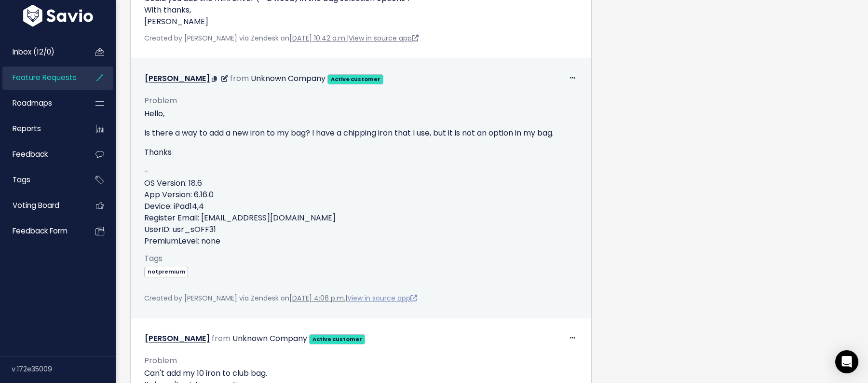 This screenshot has height=383, width=868. What do you see at coordinates (33, 51) in the screenshot?
I see `span: Inbox (12/0)` at bounding box center [33, 51].